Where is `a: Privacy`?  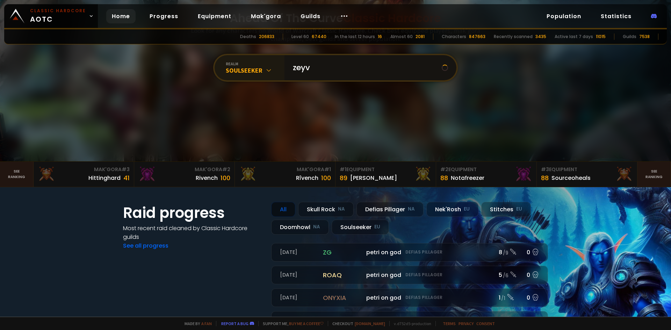
a: Privacy is located at coordinates (466, 324).